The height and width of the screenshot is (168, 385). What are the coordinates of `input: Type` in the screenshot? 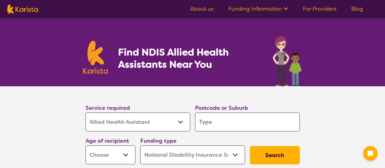 It's located at (247, 122).